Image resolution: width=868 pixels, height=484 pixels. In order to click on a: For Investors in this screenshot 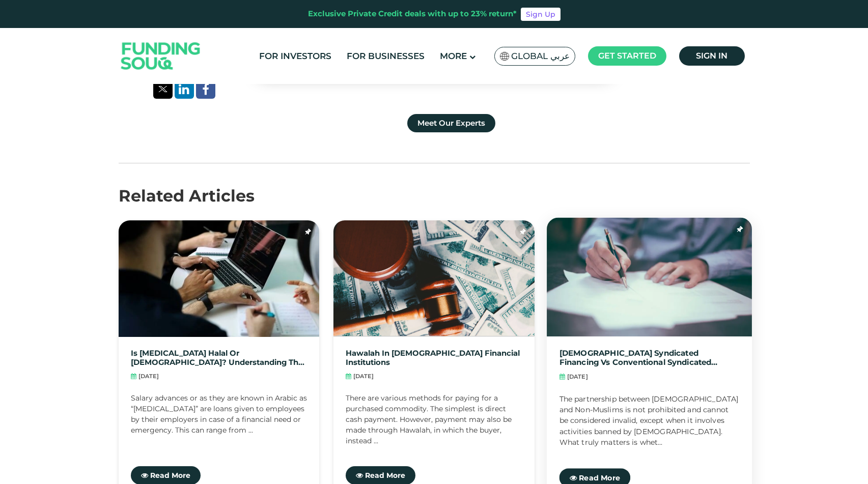, I will do `click(296, 56)`.